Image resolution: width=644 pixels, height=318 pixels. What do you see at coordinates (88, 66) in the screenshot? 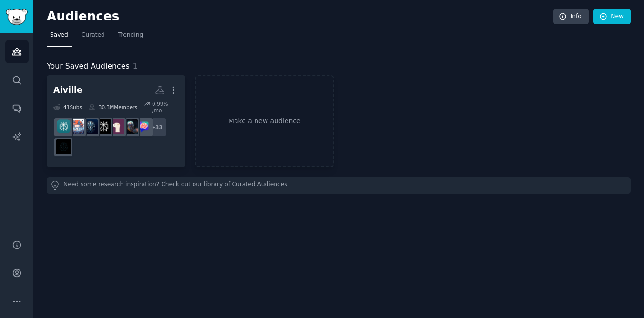
I see `span: Your Saved Audiences` at bounding box center [88, 66].